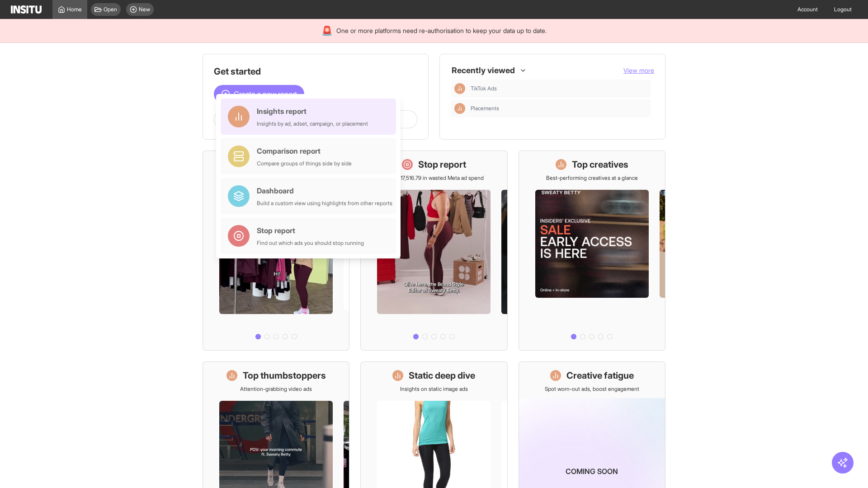 The width and height of the screenshot is (868, 488). What do you see at coordinates (639, 71) in the screenshot?
I see `button: View more` at bounding box center [639, 71].